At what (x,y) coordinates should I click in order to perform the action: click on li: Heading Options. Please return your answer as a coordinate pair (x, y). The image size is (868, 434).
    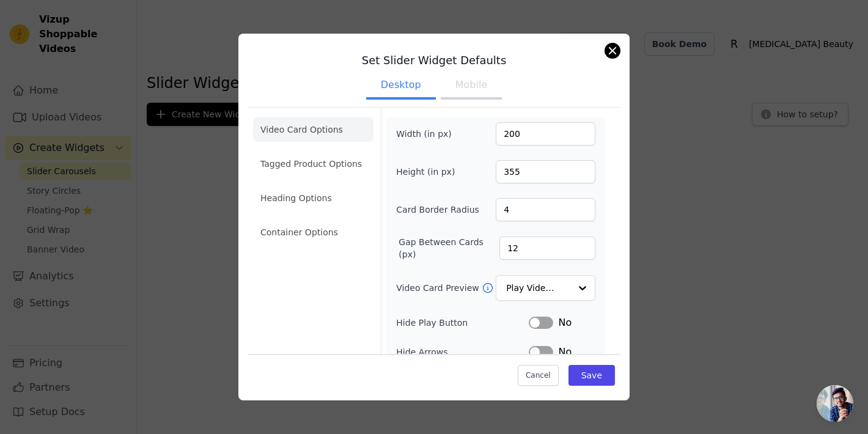
    Looking at the image, I should click on (313, 198).